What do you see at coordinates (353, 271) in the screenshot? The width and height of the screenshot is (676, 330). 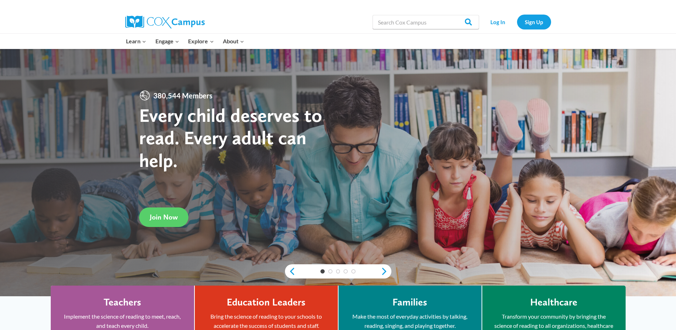 I see `a: 5` at bounding box center [353, 271].